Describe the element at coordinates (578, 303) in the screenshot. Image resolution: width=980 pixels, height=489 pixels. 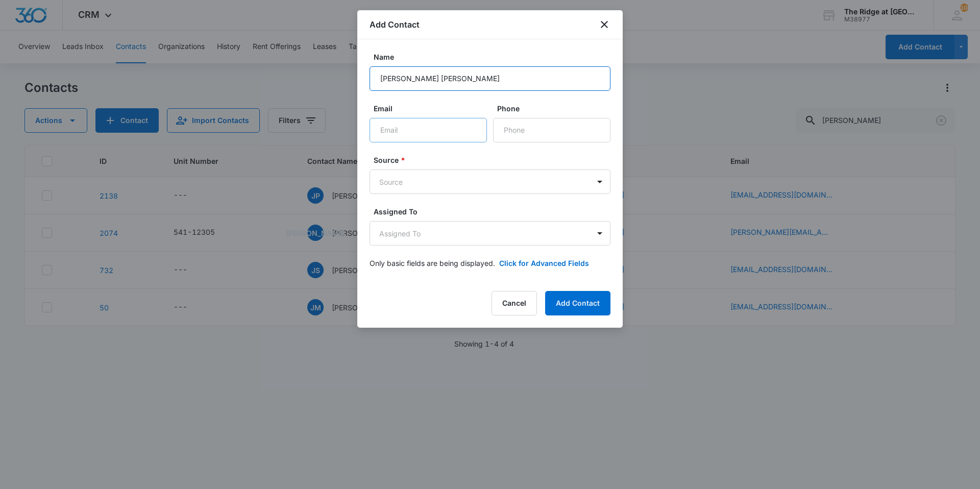
I see `button: Add Contact` at that location.